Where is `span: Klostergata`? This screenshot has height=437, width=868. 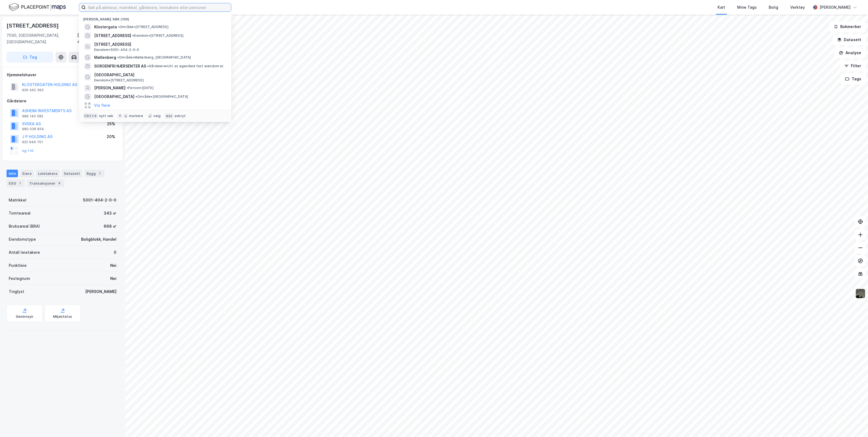
span: Klostergata is located at coordinates (106, 27).